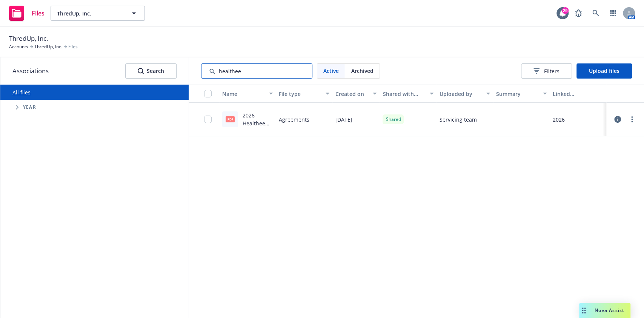 The image size is (644, 318). What do you see at coordinates (244, 94) in the screenshot?
I see `div: Name` at bounding box center [244, 94].